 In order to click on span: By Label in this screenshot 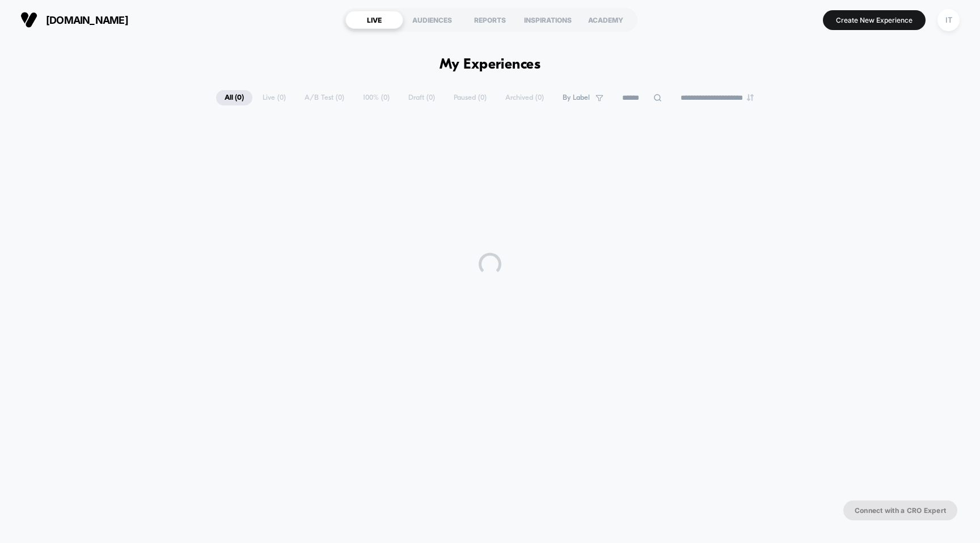, I will do `click(576, 97)`.